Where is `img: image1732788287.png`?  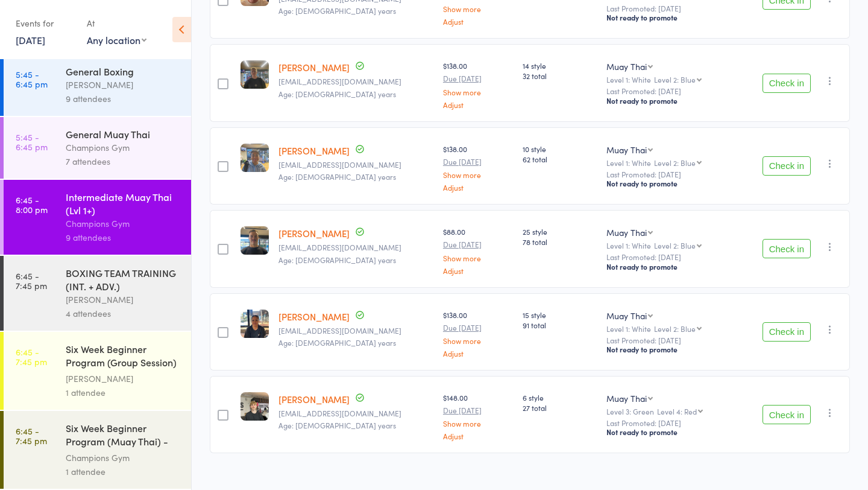
img: image1732788287.png is located at coordinates (254, 323).